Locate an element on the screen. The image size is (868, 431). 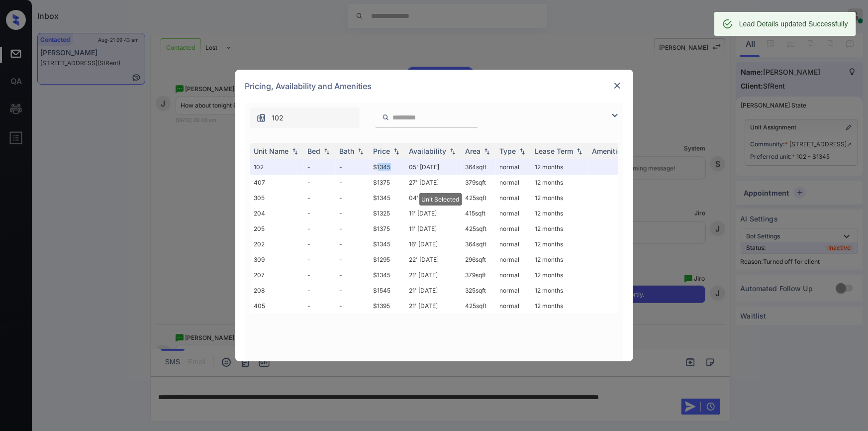
td: $1325 is located at coordinates (387, 213).